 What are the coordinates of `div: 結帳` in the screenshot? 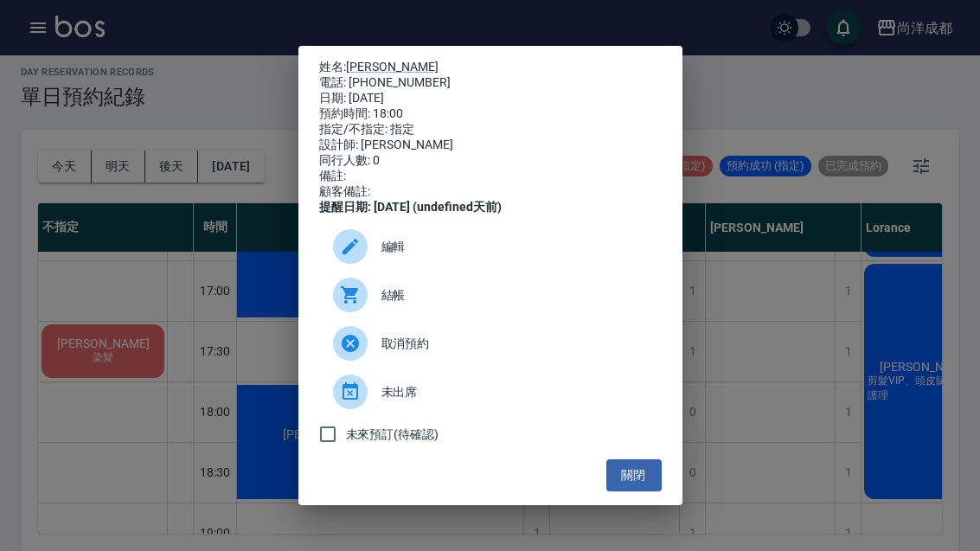 It's located at (490, 295).